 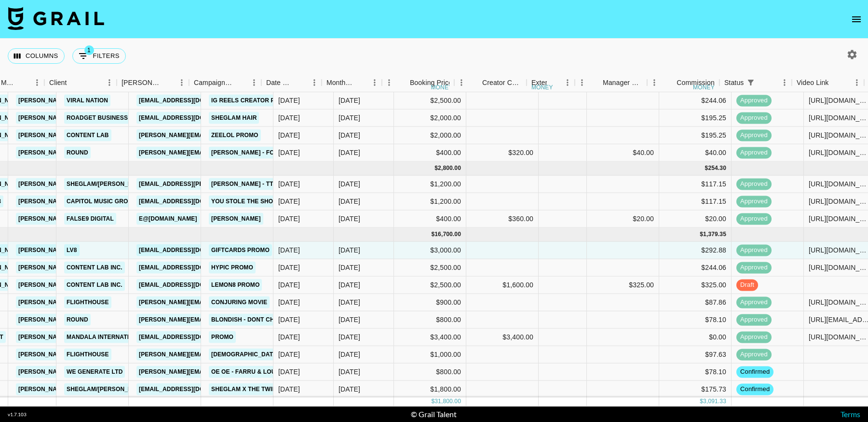 What do you see at coordinates (289, 184) in the screenshot?
I see `div: 22/06/2025` at bounding box center [289, 184].